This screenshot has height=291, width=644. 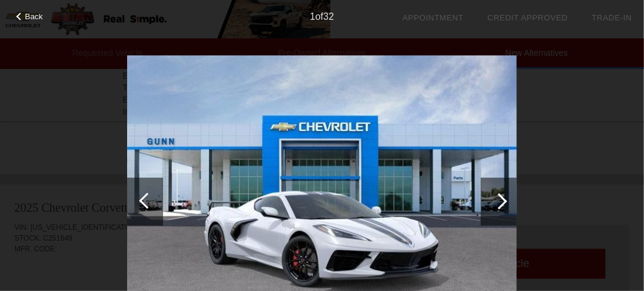 What do you see at coordinates (433, 17) in the screenshot?
I see `a: Appointment` at bounding box center [433, 17].